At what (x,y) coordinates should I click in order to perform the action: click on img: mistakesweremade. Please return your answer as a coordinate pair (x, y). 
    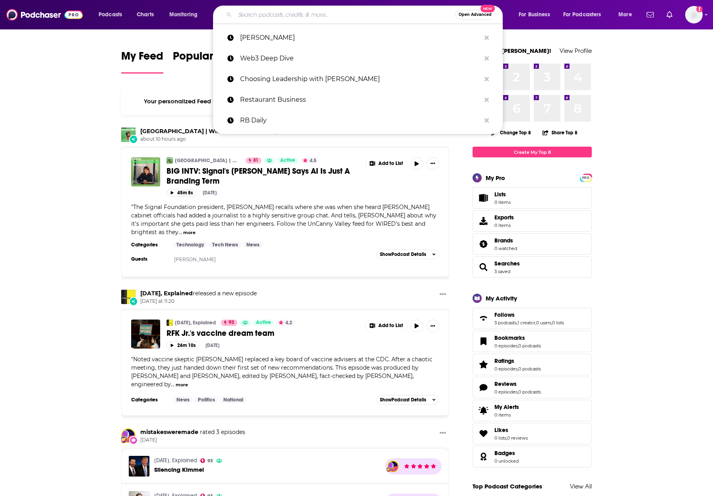
    Looking at the image, I should click on (128, 435).